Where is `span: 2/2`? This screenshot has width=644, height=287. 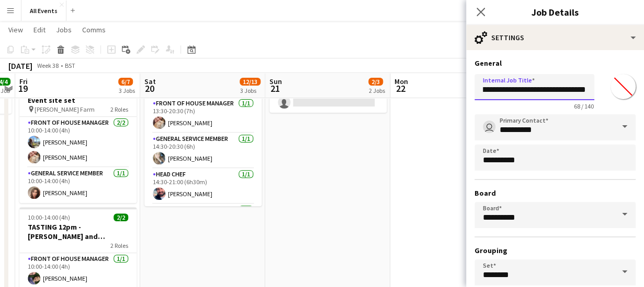
span: 2/2 is located at coordinates (121, 217).